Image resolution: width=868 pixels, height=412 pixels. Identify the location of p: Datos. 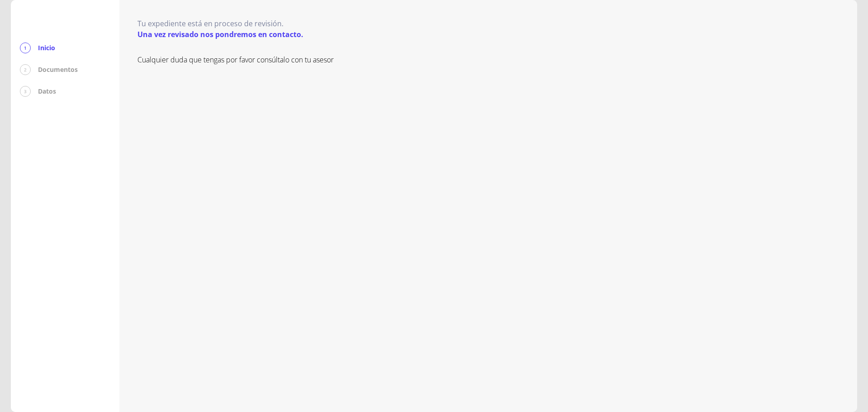
(47, 91).